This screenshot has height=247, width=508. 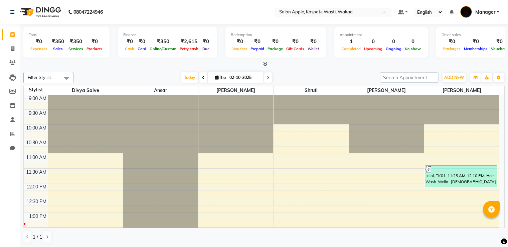 What do you see at coordinates (189, 41) in the screenshot?
I see `div: ₹2,615` at bounding box center [189, 41].